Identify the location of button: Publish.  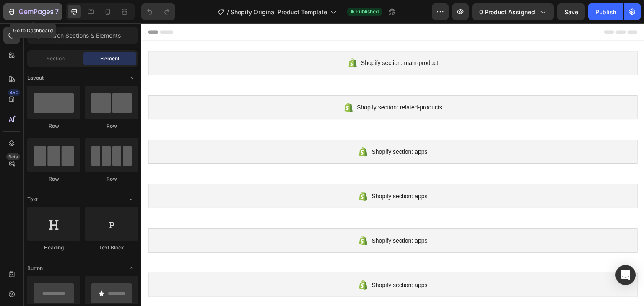
(606, 11).